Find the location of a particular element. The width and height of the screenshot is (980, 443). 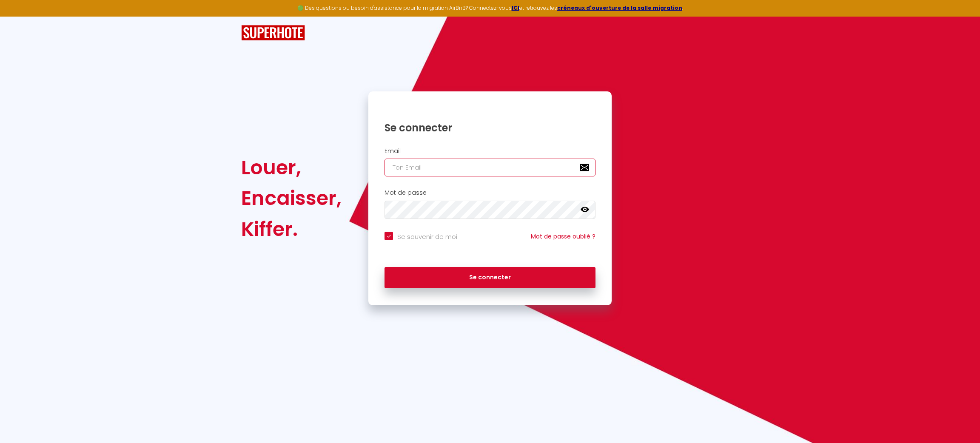

button: Se connecter is located at coordinates (490, 277).